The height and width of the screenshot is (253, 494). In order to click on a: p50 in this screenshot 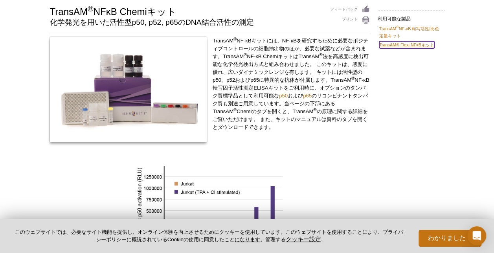, I will do `click(283, 95)`.